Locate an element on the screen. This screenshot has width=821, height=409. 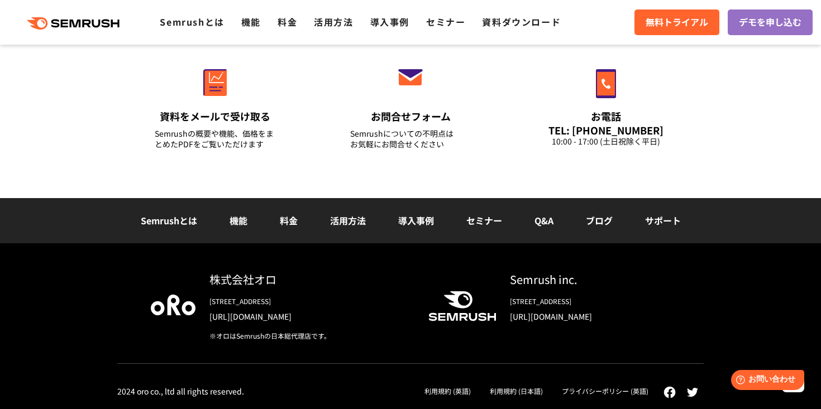
a: お問合せフォーム Semrushについての不明点はお気軽にお問合せください is located at coordinates (411, 104).